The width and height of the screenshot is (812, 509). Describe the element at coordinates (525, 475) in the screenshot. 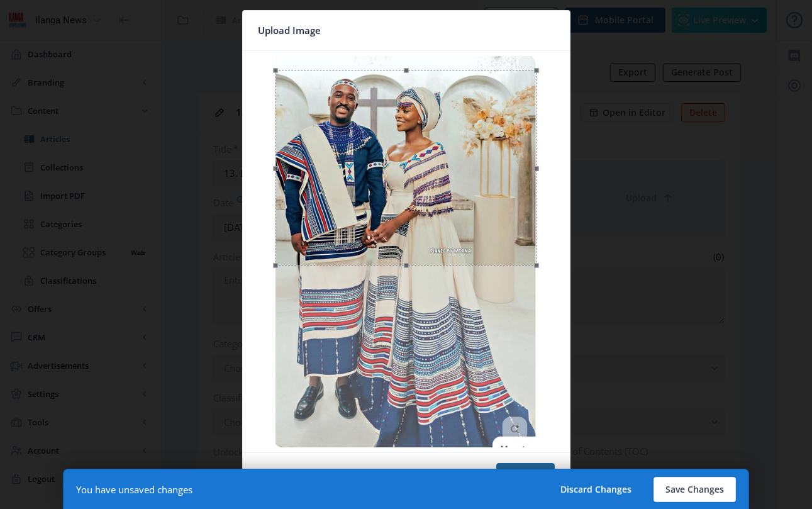

I see `button: Confirm` at that location.